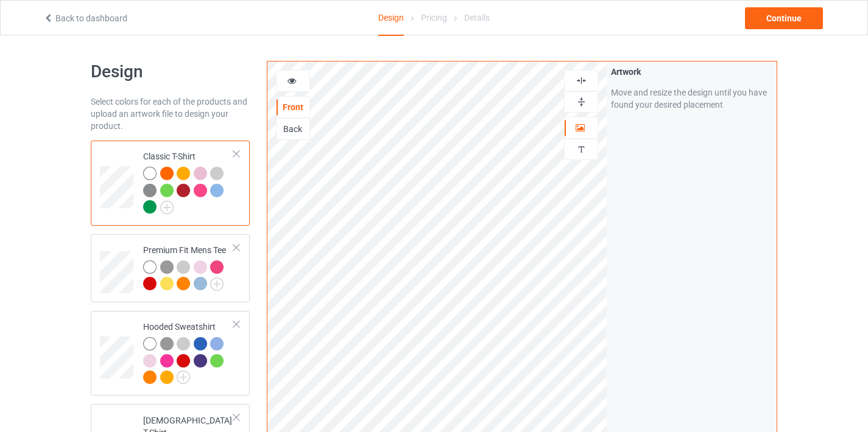 Image resolution: width=868 pixels, height=432 pixels. What do you see at coordinates (293, 107) in the screenshot?
I see `div: Front` at bounding box center [293, 107].